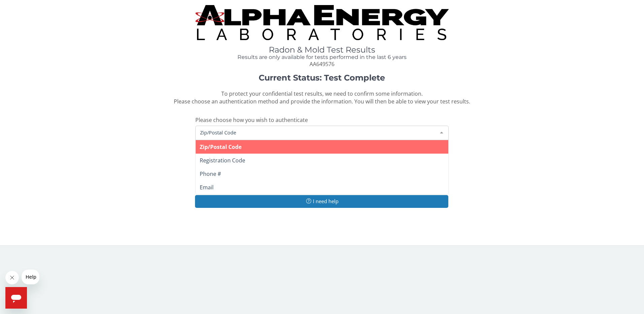  I want to click on h4: Results are only available for tests performed in the last 6 years, so click(322, 57).